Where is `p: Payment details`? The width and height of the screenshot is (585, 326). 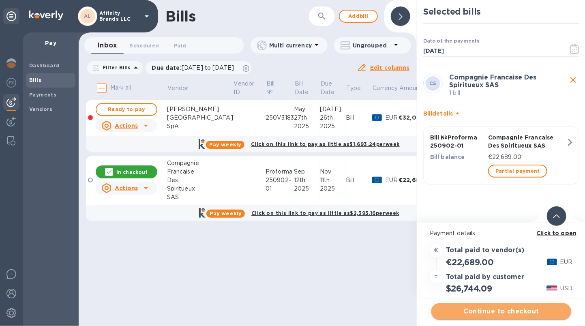
p: Payment details is located at coordinates (501, 233).